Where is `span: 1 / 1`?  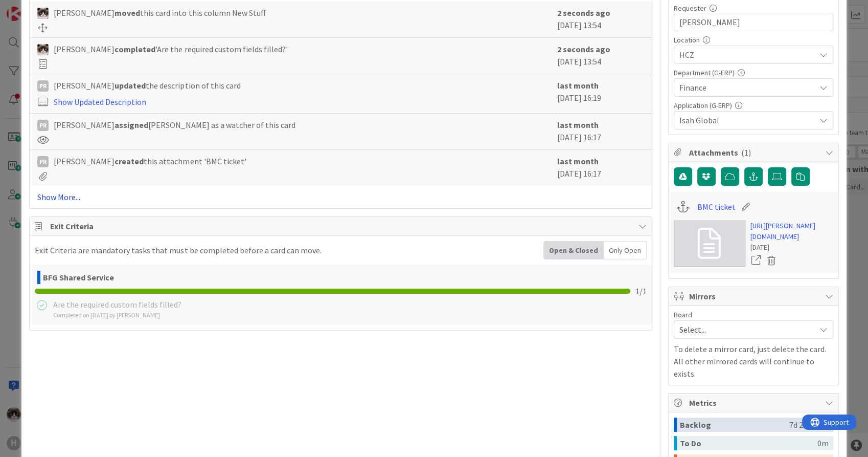 span: 1 / 1 is located at coordinates (641, 291).